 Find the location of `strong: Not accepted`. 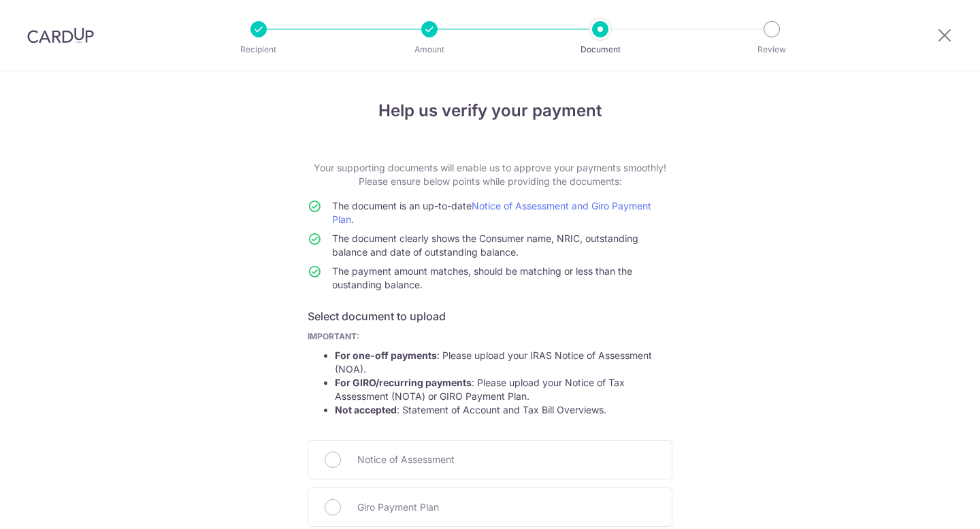

strong: Not accepted is located at coordinates (366, 409).